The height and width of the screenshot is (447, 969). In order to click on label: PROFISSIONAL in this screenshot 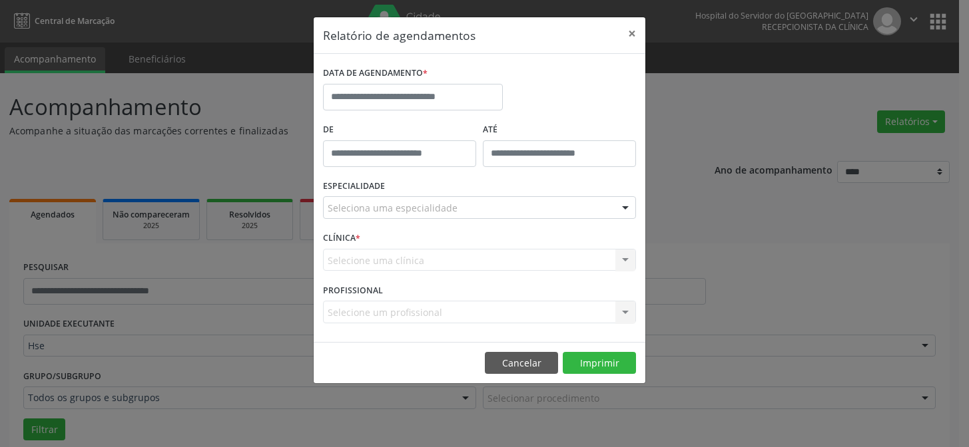, I will do `click(353, 290)`.